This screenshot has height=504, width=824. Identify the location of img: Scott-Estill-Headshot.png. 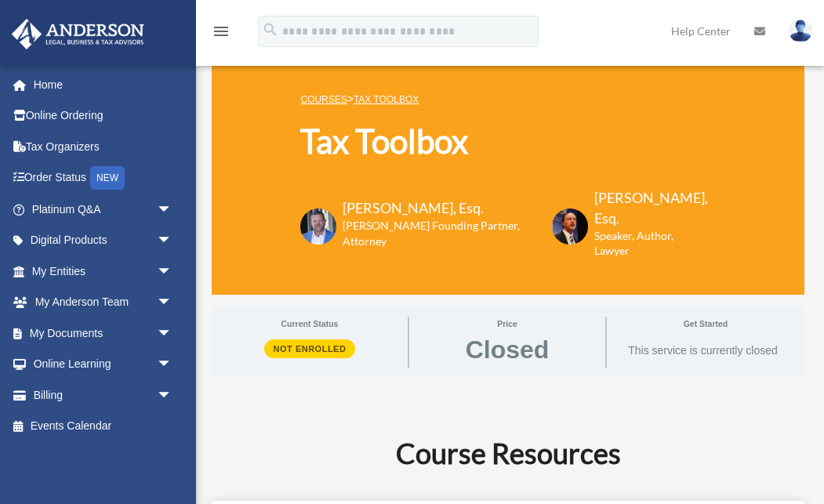
(570, 226).